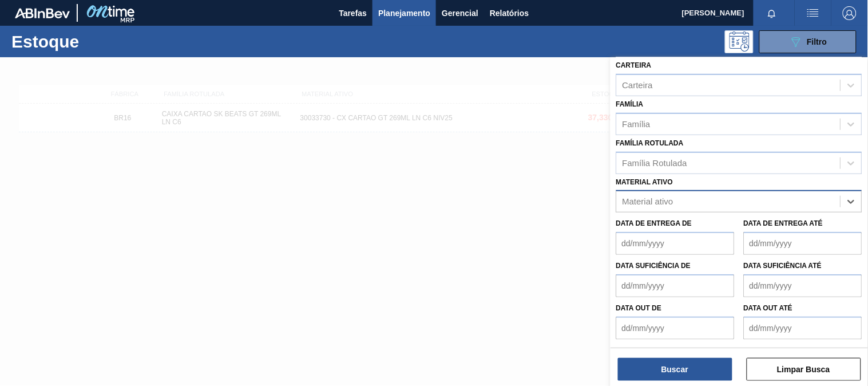 This screenshot has width=868, height=386. Describe the element at coordinates (784, 223) in the screenshot. I see `label: Data de Entrega até` at that location.